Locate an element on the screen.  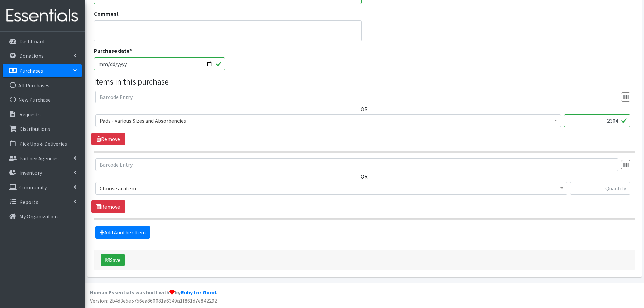
span: Choose an item is located at coordinates (331, 189).